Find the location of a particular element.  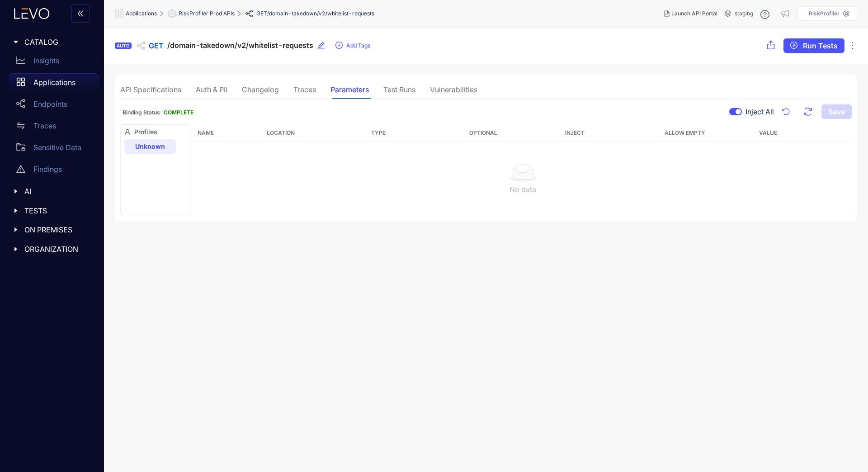

p: Findings is located at coordinates (48, 169).